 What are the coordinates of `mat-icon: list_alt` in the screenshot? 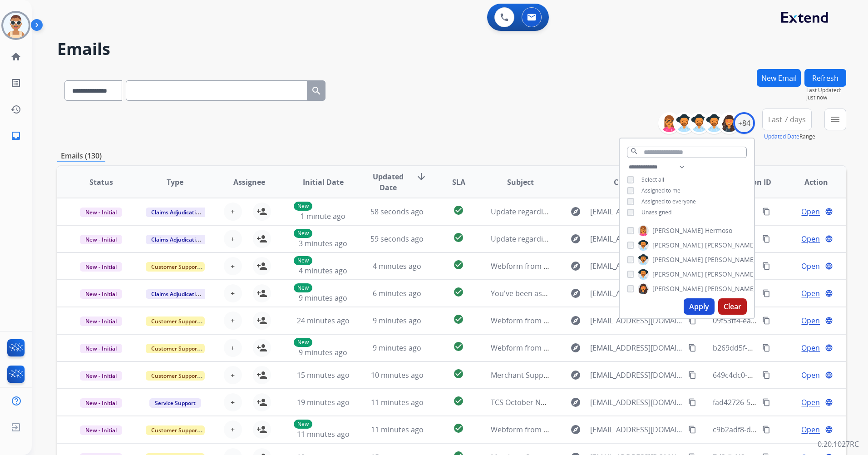 It's located at (16, 83).